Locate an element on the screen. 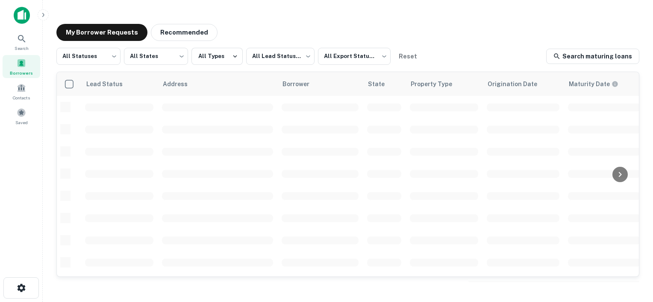 The width and height of the screenshot is (653, 302). th: Origination Date is located at coordinates (523, 84).